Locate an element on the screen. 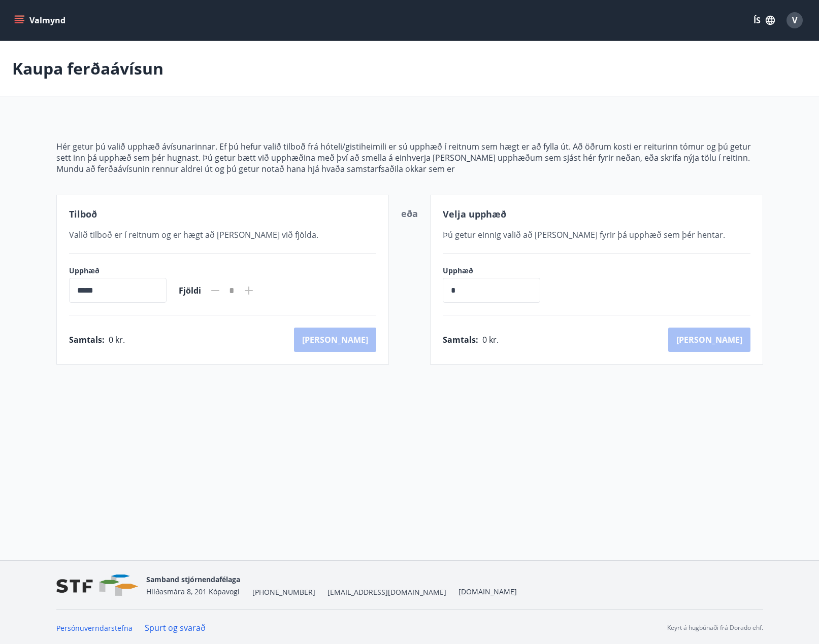 The height and width of the screenshot is (644, 819). span: eða is located at coordinates (410, 214).